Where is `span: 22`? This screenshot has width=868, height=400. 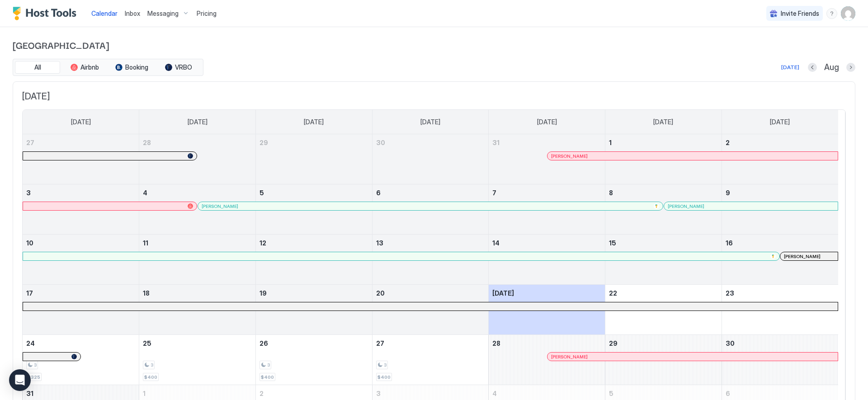
span: 22 is located at coordinates (613, 293).